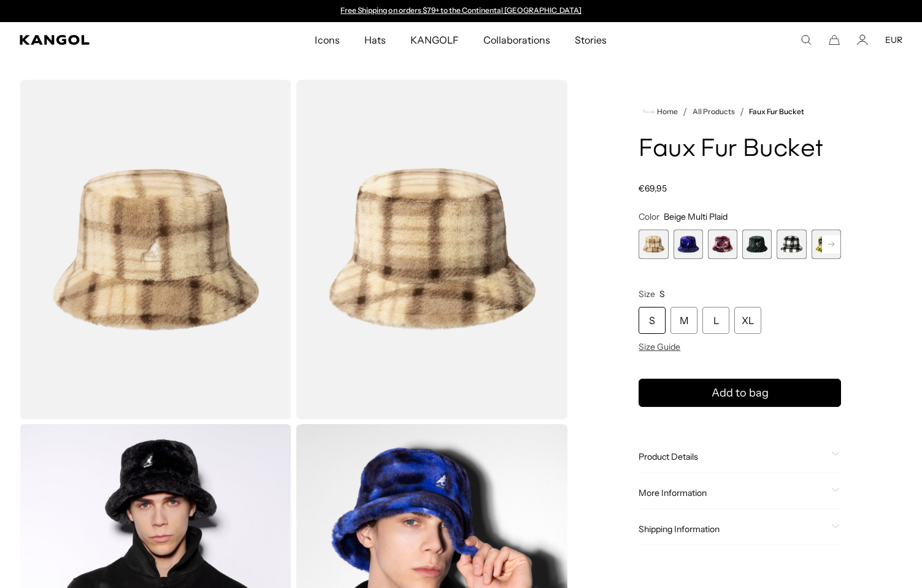 This screenshot has width=922, height=588. I want to click on a: Stories, so click(591, 40).